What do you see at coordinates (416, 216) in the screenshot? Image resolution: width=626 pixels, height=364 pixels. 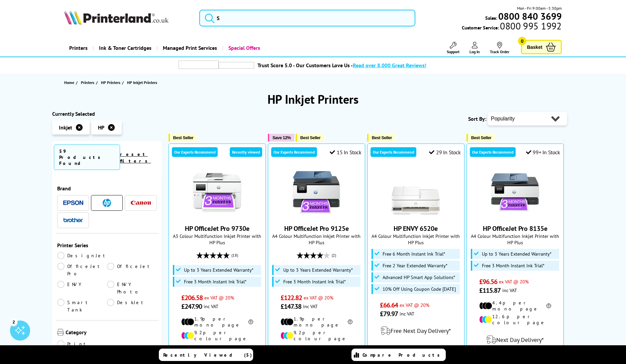 I see `a: HP ENVY 6520e` at bounding box center [416, 216].